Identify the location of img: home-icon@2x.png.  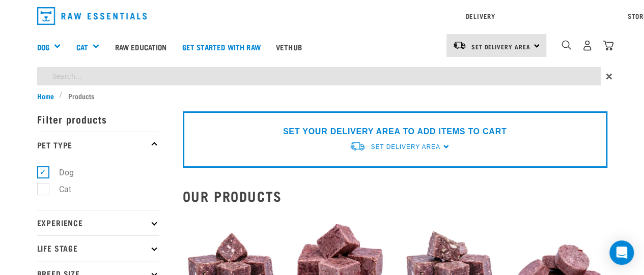
(608, 45).